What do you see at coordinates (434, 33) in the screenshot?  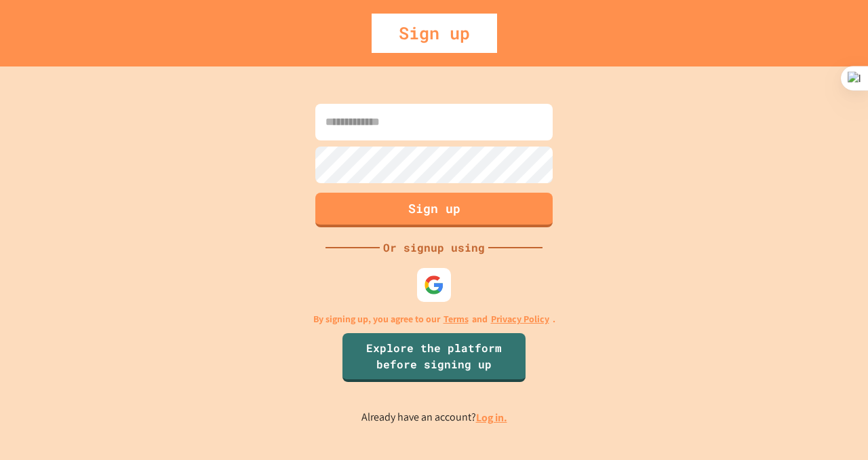 I see `div: Sign up` at bounding box center [434, 33].